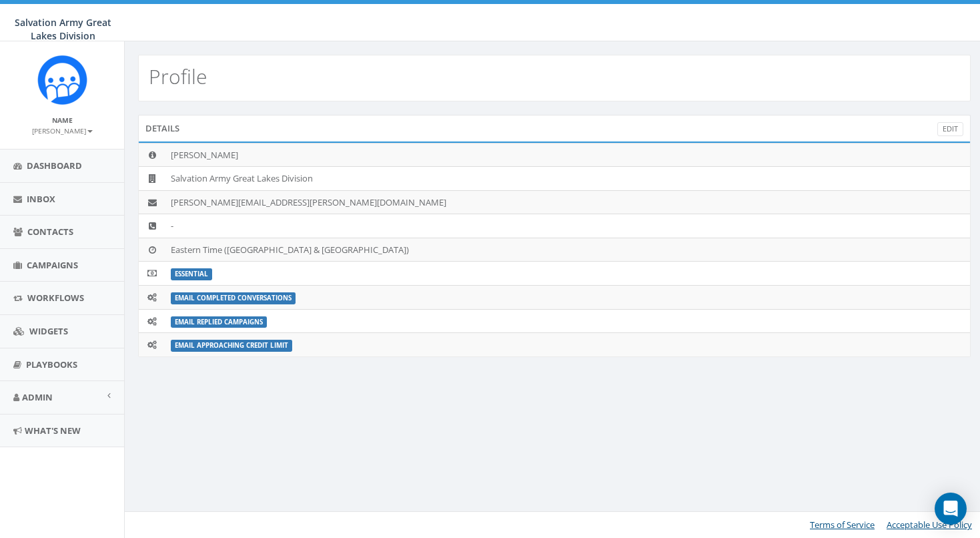 The height and width of the screenshot is (538, 980). I want to click on small: Name, so click(62, 120).